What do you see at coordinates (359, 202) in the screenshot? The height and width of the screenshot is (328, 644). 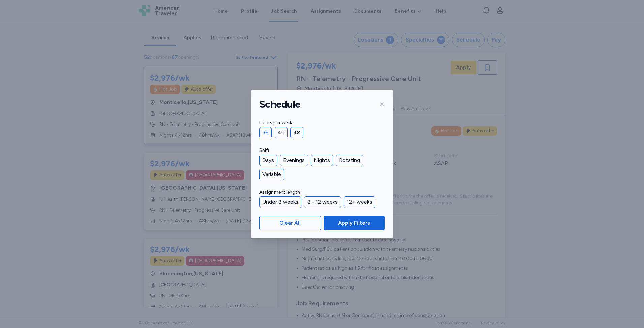 I see `div: 12+ weeks` at bounding box center [359, 202].